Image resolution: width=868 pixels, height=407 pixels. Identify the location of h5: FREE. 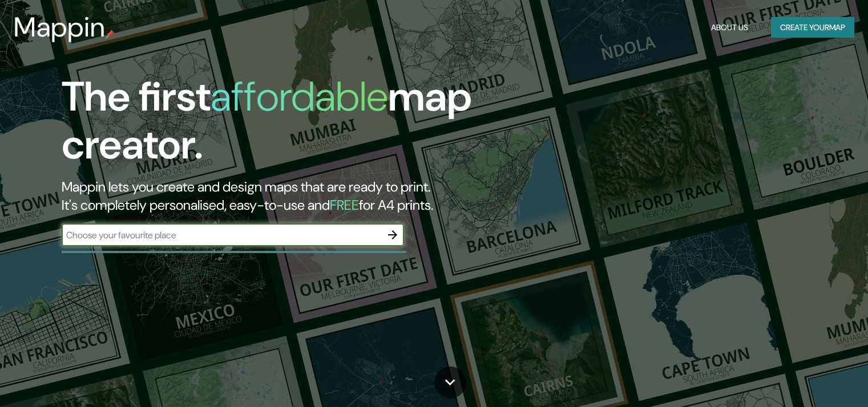
(344, 205).